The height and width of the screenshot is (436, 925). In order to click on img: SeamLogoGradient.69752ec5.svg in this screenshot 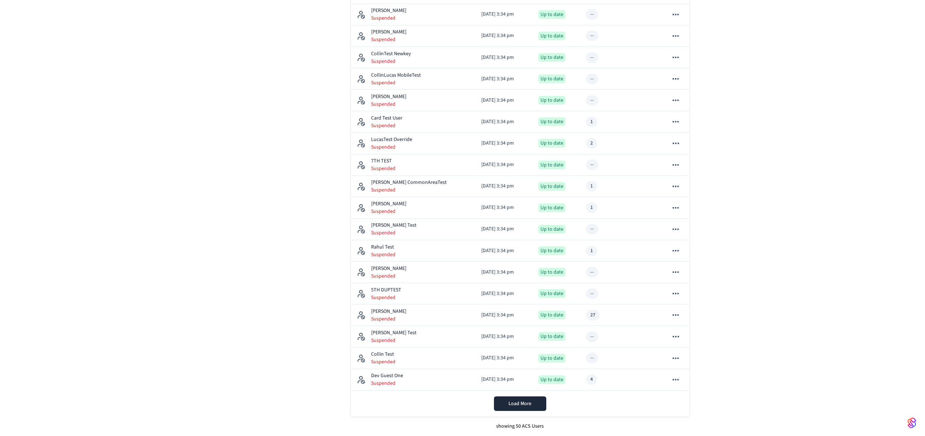, I will do `click(911, 423)`.